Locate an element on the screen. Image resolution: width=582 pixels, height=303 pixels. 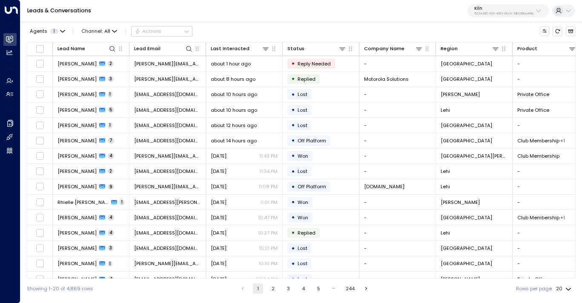
span: maria.valladares@pakka.com is located at coordinates (167, 64).